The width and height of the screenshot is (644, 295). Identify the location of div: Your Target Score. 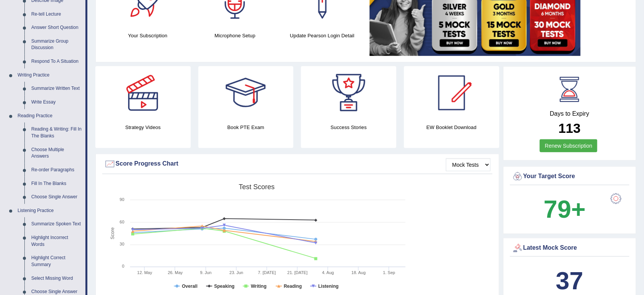
(570, 177).